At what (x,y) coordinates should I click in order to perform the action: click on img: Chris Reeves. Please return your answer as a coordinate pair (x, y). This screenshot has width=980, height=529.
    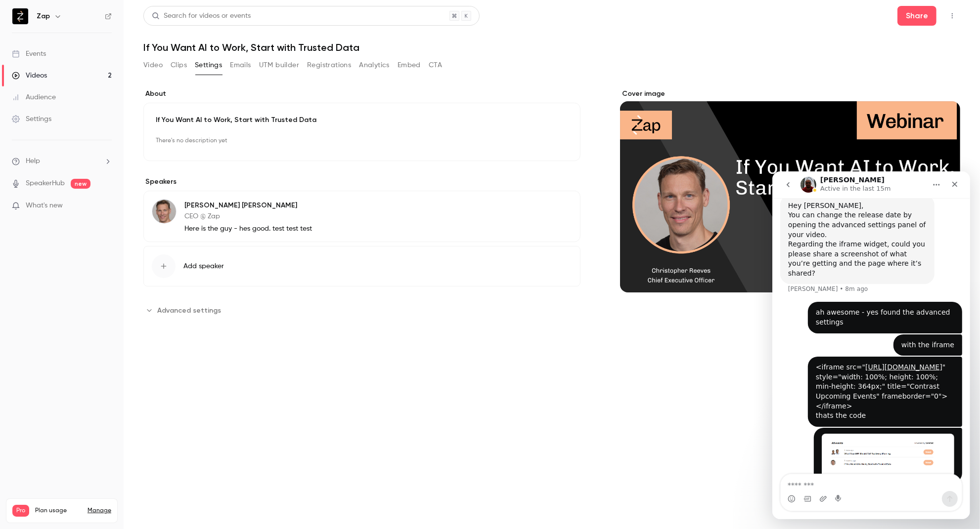
    Looking at the image, I should click on (164, 211).